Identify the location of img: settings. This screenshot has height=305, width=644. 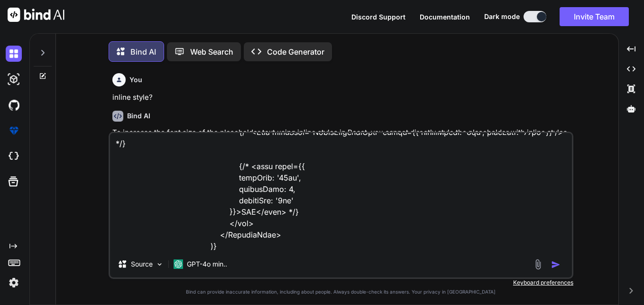
(14, 282).